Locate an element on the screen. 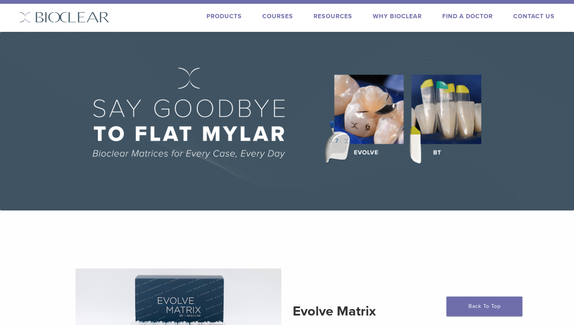 Image resolution: width=574 pixels, height=325 pixels. a: Find A Doctor is located at coordinates (467, 16).